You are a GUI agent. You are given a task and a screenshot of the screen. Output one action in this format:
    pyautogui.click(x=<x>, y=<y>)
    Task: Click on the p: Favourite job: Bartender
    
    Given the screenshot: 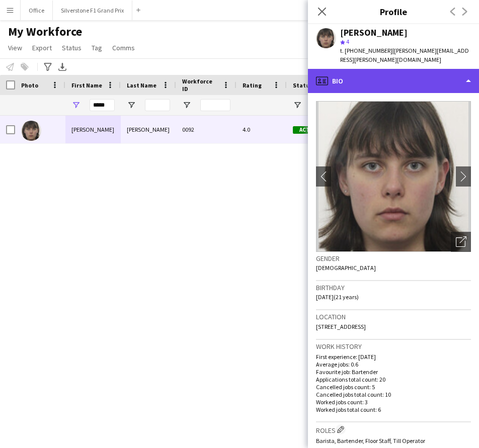 What is the action you would take?
    pyautogui.click(x=393, y=371)
    